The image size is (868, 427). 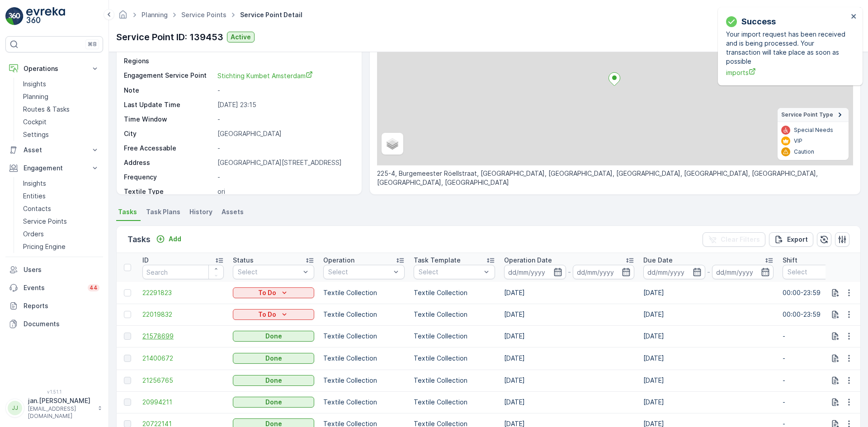 What do you see at coordinates (61, 84) in the screenshot?
I see `a: Insights` at bounding box center [61, 84].